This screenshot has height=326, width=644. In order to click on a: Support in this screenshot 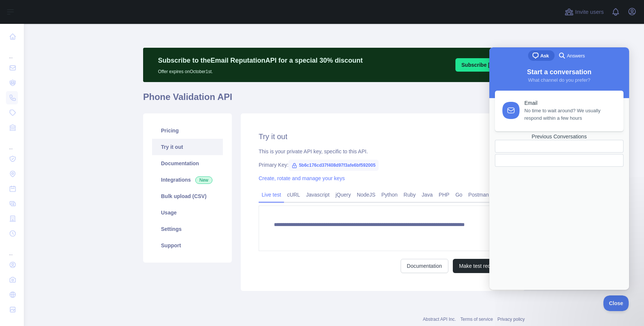, I will do `click(187, 246)`.